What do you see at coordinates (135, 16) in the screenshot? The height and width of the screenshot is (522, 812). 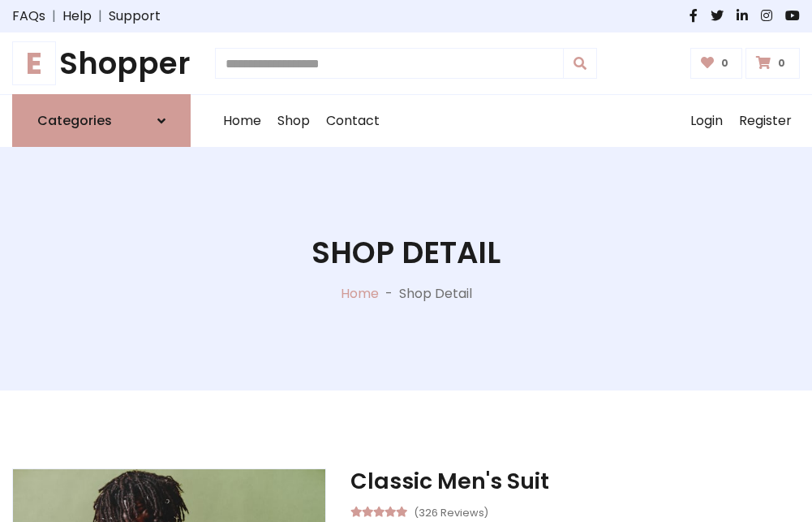 I see `a: Support` at bounding box center [135, 16].